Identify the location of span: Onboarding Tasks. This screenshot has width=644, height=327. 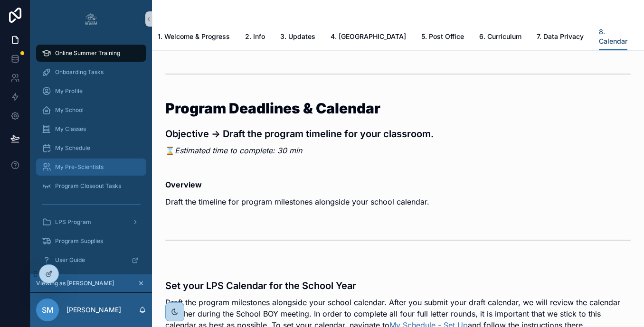
(79, 72).